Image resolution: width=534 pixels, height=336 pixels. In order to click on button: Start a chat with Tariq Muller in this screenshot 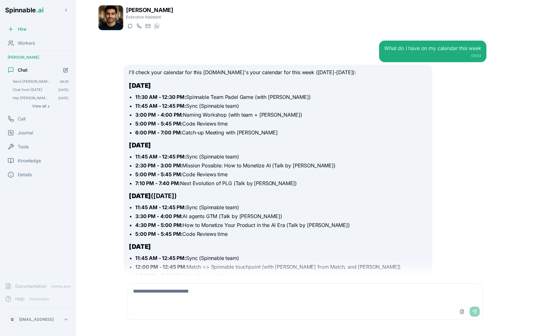, I will do `click(130, 26)`.